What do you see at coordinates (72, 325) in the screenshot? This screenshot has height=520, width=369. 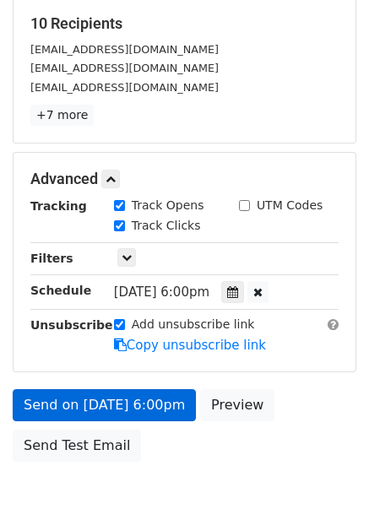 I see `strong: Unsubscribe` at bounding box center [72, 325].